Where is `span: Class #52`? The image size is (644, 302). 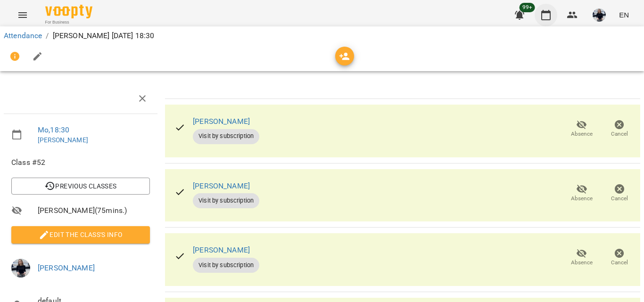 span: Class #52 is located at coordinates (80, 163).